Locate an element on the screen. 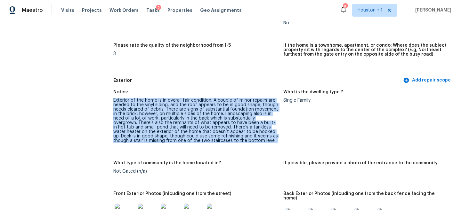 The height and width of the screenshot is (210, 461). h5: Exterior is located at coordinates (257, 80).